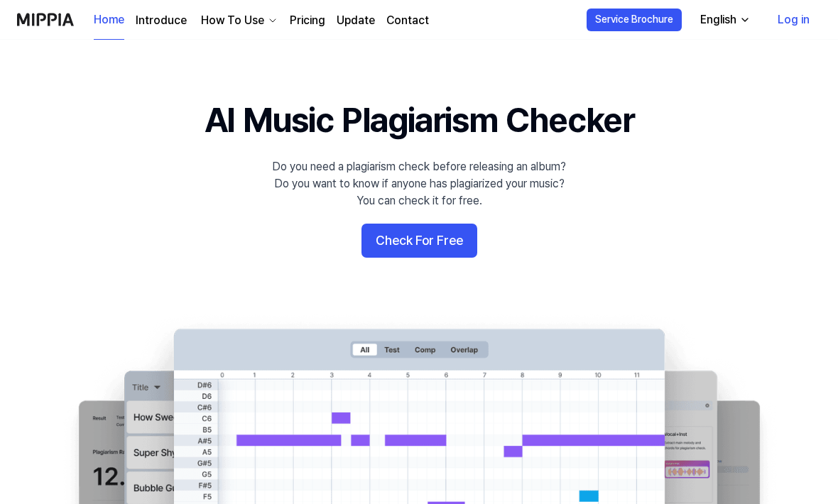  I want to click on div: English, so click(718, 20).